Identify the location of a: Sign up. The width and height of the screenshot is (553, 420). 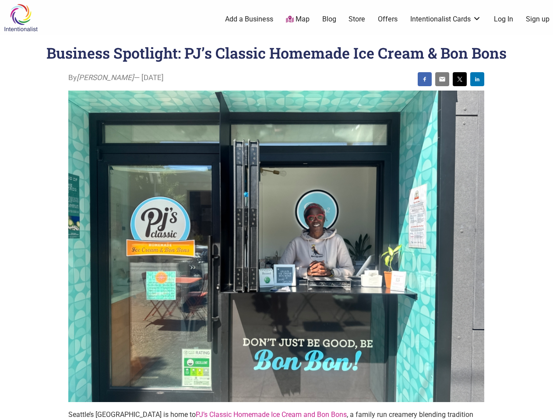
(537, 19).